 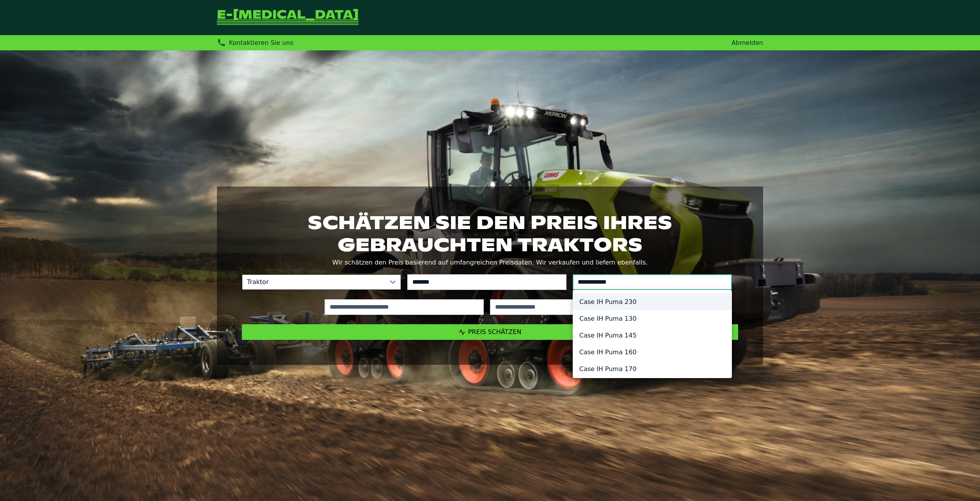 What do you see at coordinates (314, 282) in the screenshot?
I see `span: Traktor` at bounding box center [314, 282].